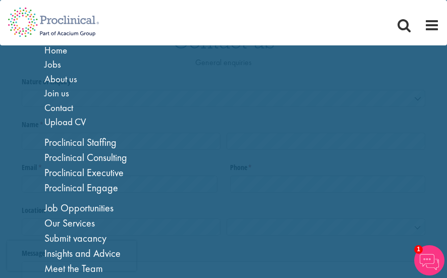 The image size is (447, 278). I want to click on a: Meet the Team, so click(74, 268).